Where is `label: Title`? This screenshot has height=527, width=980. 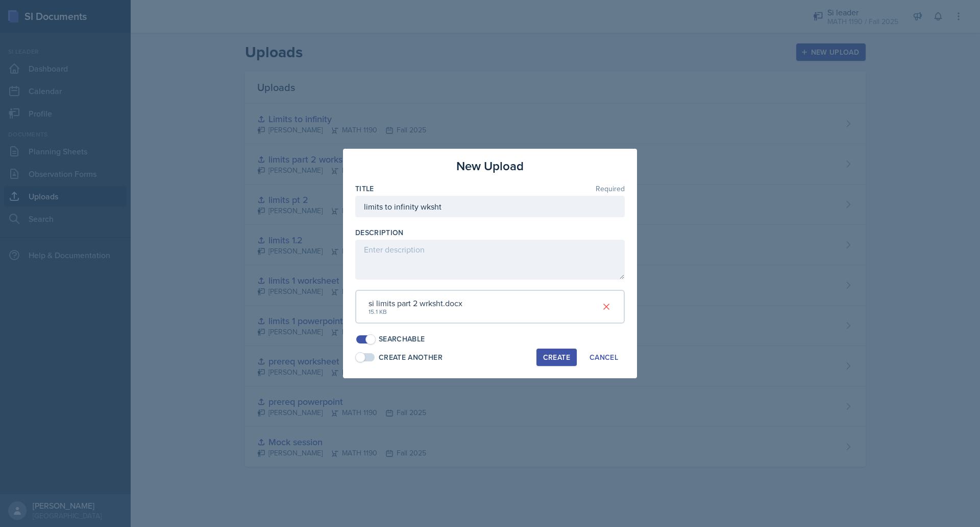
label: Title is located at coordinates (365, 188).